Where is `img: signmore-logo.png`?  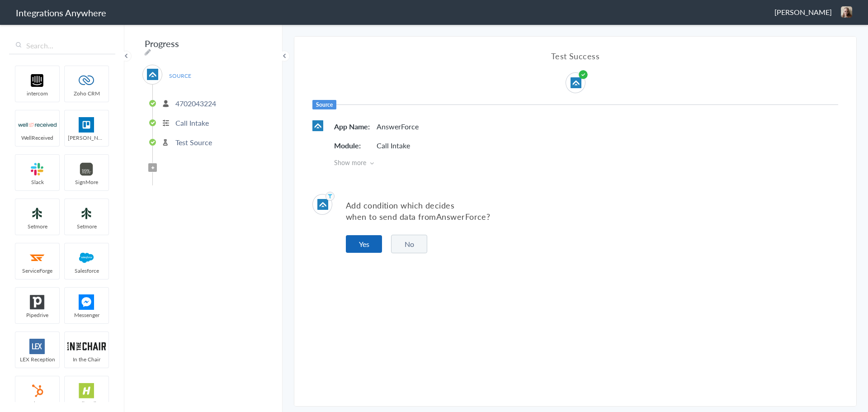 img: signmore-logo.png is located at coordinates (86, 169).